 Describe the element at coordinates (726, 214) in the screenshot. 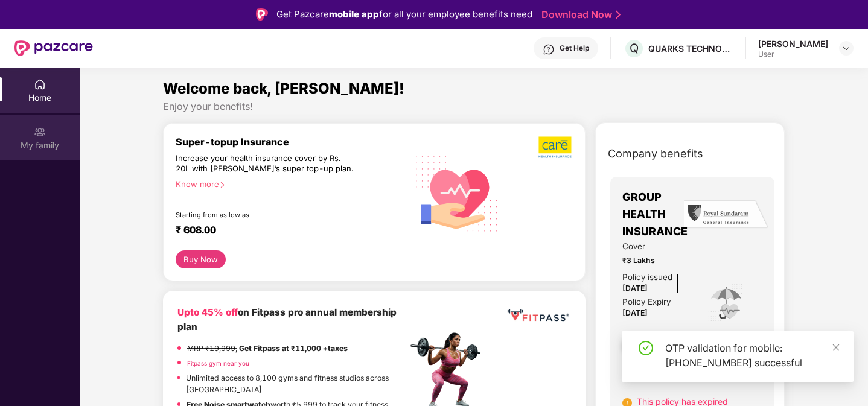

I see `img: insurerLogo` at that location.